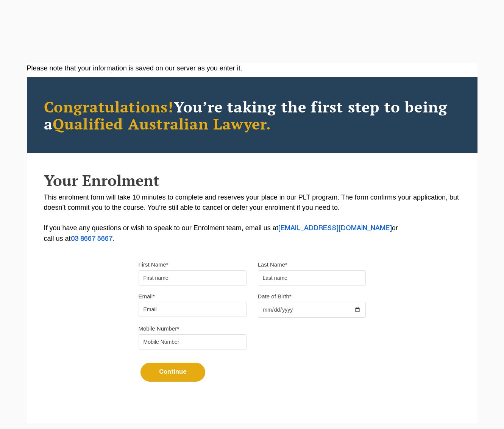 The image size is (504, 429). I want to click on input: Mobile Number, so click(192, 342).